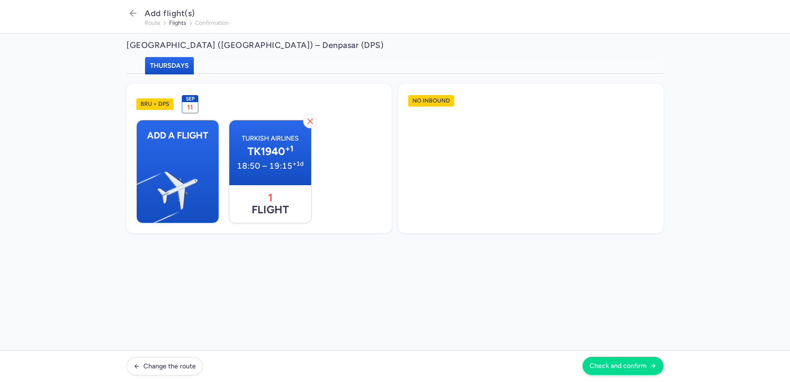 This screenshot has width=790, height=382. What do you see at coordinates (137, 187) in the screenshot?
I see `img: Plane Illustration` at bounding box center [137, 187].